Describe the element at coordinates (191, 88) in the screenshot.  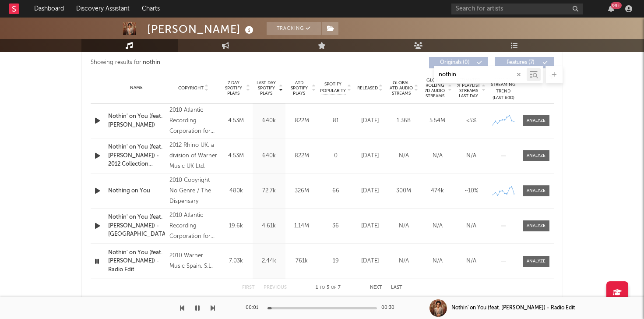
I see `span: Copyright` at that location.